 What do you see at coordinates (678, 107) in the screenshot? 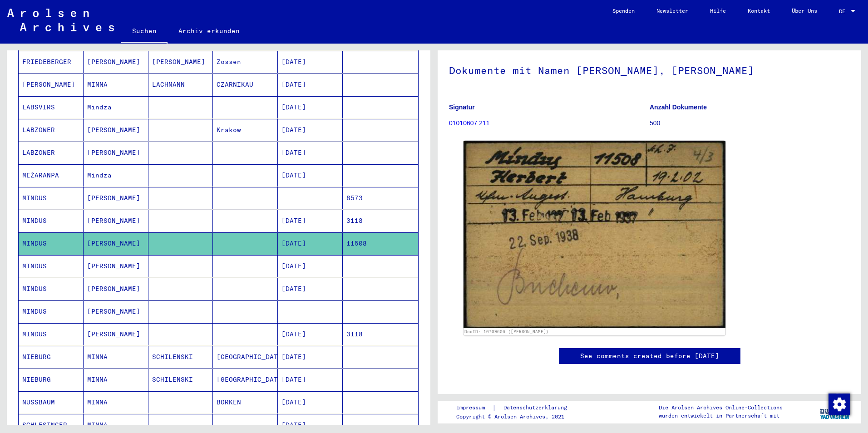
I see `b: Anzahl Dokumente` at bounding box center [678, 107].